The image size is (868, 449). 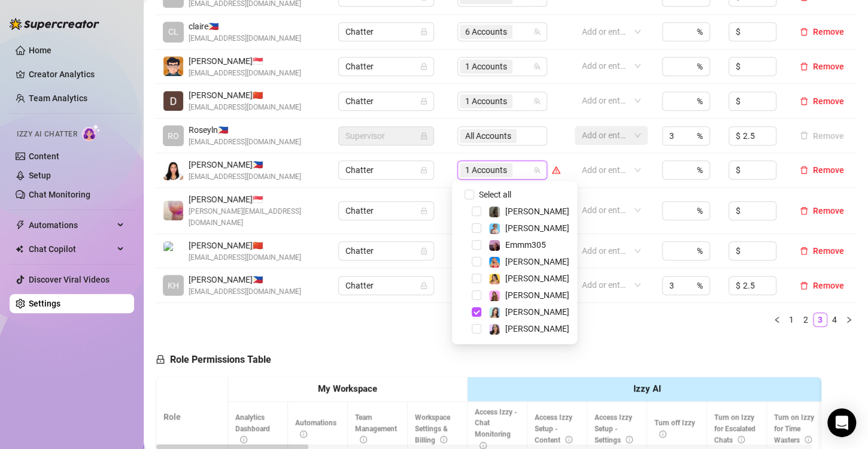 I want to click on img: AI Chatter, so click(x=91, y=132).